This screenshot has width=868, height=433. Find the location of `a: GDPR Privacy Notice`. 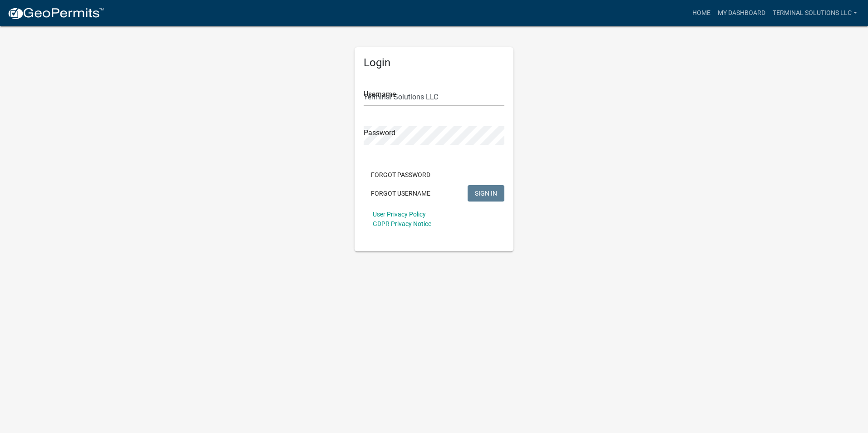

a: GDPR Privacy Notice is located at coordinates (402, 224).